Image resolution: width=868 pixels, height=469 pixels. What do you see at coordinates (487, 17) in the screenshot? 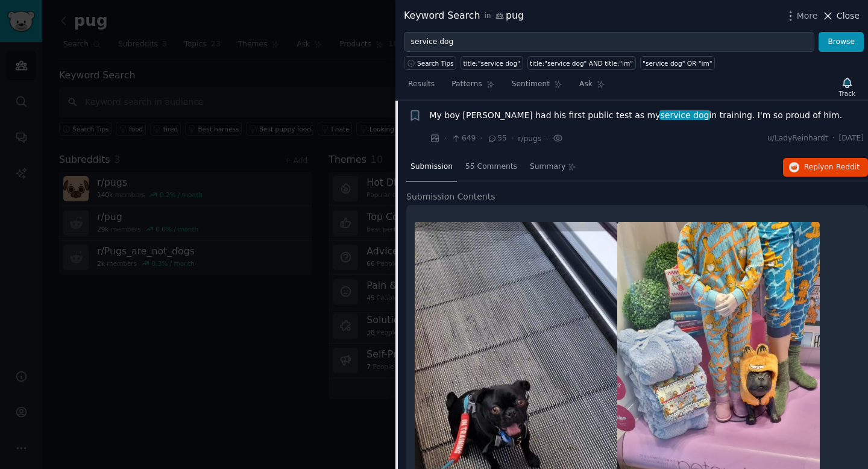
I see `span: in` at bounding box center [487, 17].